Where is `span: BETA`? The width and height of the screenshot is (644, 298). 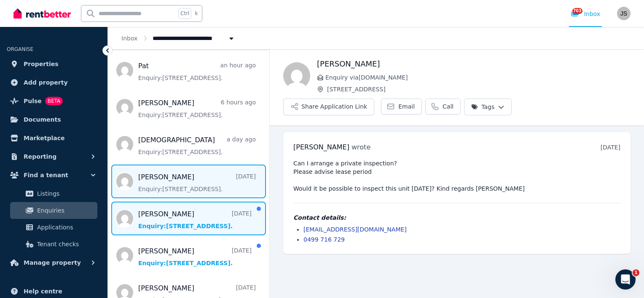
span: BETA is located at coordinates (54, 101).